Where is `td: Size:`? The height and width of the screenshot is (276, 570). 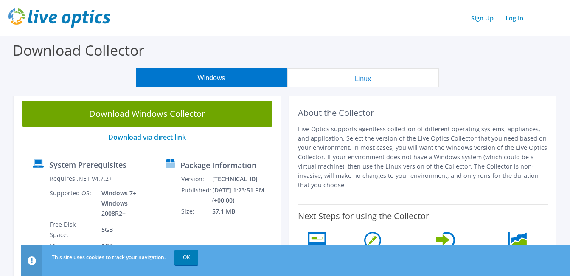
td: Size: is located at coordinates (196, 211).